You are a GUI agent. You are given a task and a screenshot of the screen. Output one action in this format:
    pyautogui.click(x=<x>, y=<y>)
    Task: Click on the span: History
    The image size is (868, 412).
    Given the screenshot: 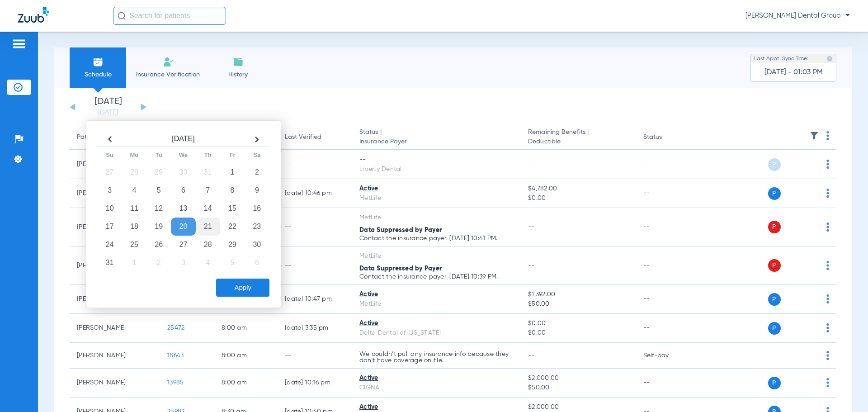 What is the action you would take?
    pyautogui.click(x=238, y=75)
    